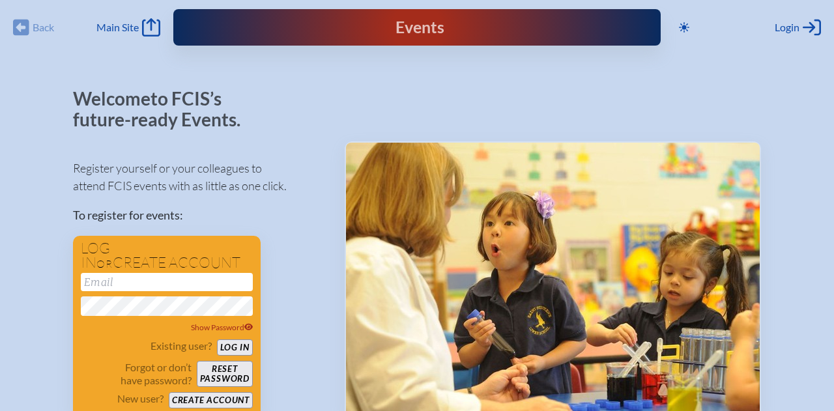  Describe the element at coordinates (167, 282) in the screenshot. I see `input: Email` at that location.